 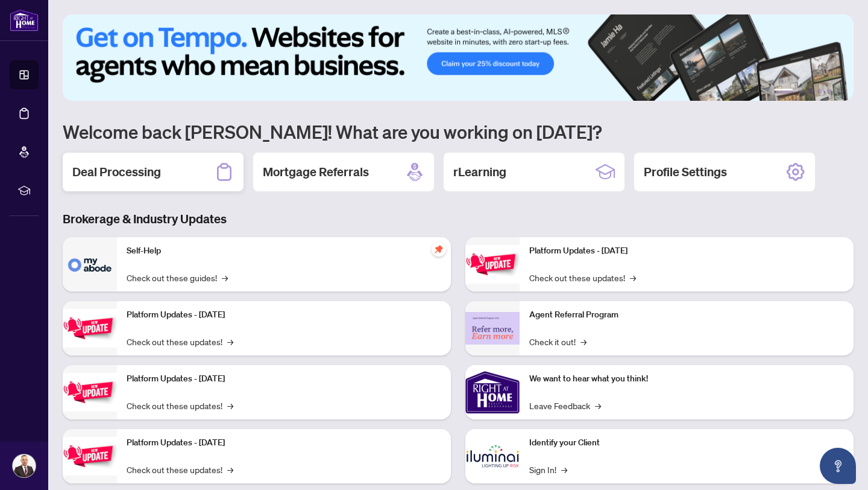 I want to click on h2: rLearning, so click(x=480, y=172).